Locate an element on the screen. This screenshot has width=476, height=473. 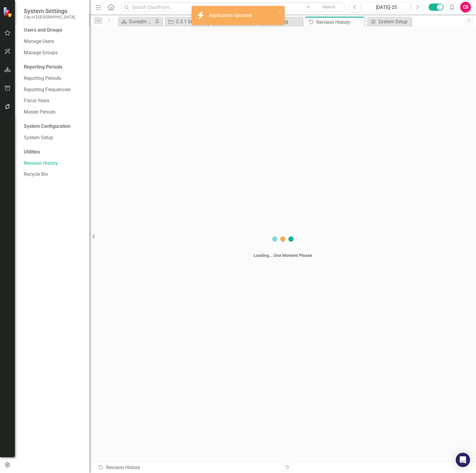
a: Reporting Frequencies is located at coordinates (54, 90).